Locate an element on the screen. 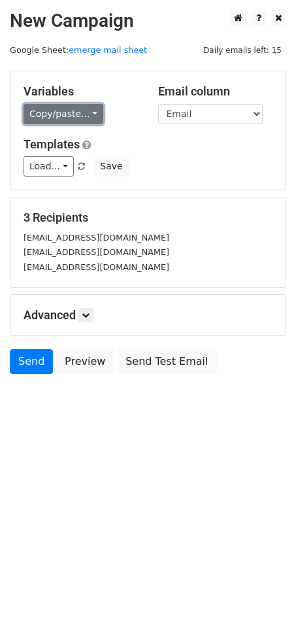  small: Google Sheet: is located at coordinates (79, 49).